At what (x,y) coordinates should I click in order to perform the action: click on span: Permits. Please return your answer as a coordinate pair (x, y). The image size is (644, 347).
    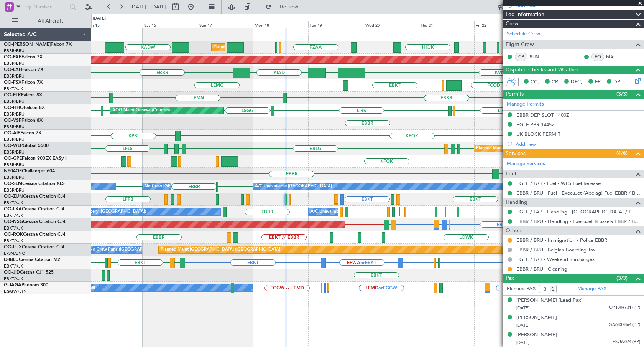
    Looking at the image, I should click on (515, 94).